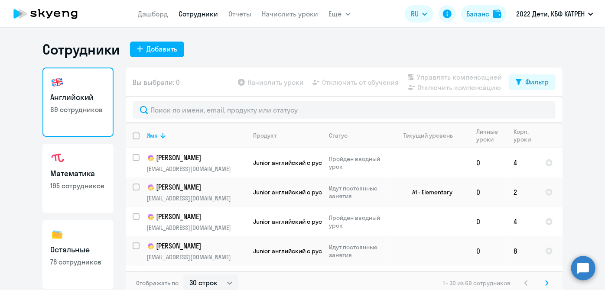 This screenshot has width=605, height=290. What do you see at coordinates (57, 82) in the screenshot?
I see `img: english` at bounding box center [57, 82].